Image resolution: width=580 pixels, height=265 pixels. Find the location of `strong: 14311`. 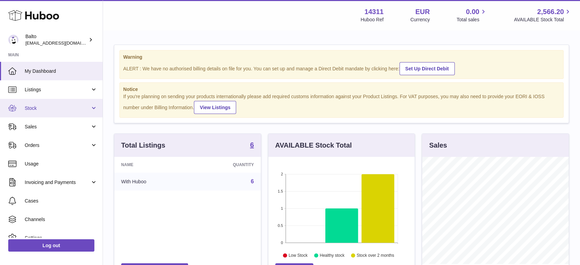

strong: 14311 is located at coordinates (374, 12).